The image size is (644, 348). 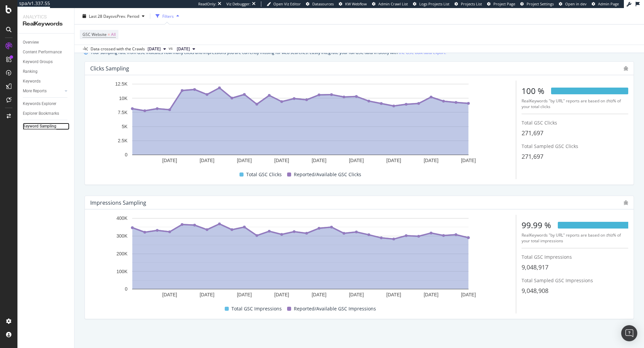 I want to click on text: 300K, so click(x=122, y=236).